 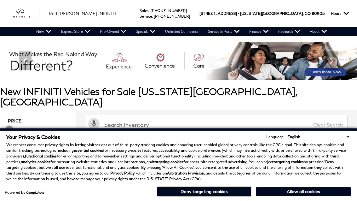 I want to click on span: Go to slide 7, so click(x=201, y=71).